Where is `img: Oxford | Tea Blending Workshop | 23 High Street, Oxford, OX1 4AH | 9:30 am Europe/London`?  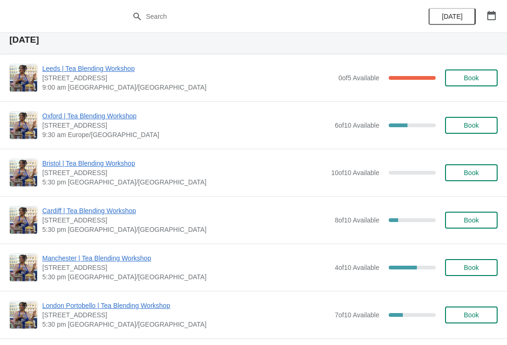
img: Oxford | Tea Blending Workshop | 23 High Street, Oxford, OX1 4AH | 9:30 am Europe/London is located at coordinates (23, 125).